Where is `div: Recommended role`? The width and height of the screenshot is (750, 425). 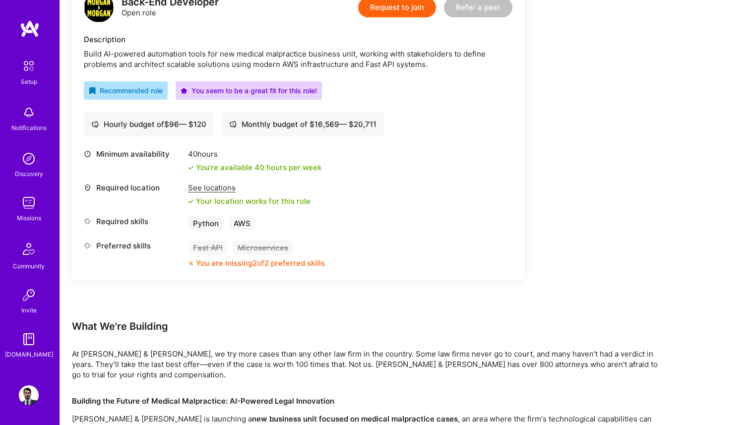
div: Recommended role is located at coordinates (125, 90).